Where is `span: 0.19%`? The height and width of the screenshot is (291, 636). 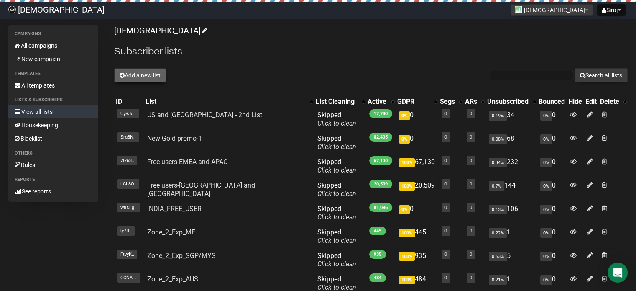
span: 0.19% is located at coordinates (497, 115).